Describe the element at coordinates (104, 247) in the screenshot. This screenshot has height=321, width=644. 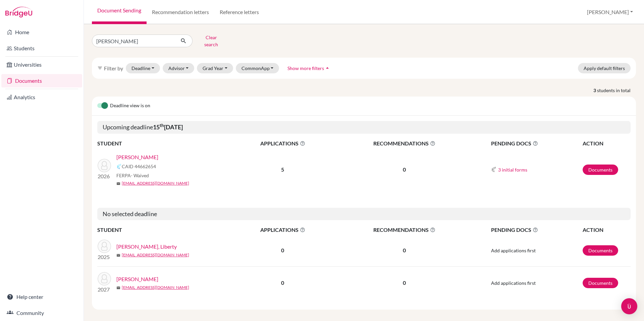
I see `img: Cooke, Liberty` at that location.